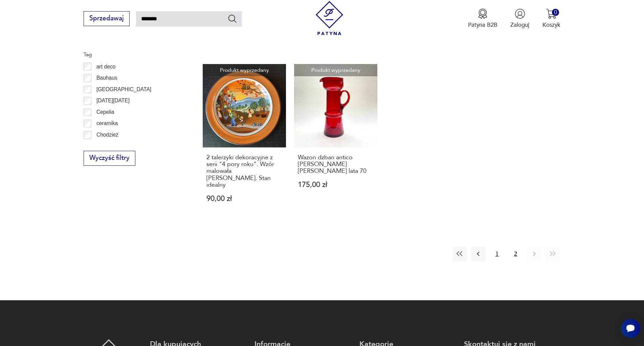 The image size is (644, 346). What do you see at coordinates (482, 13) in the screenshot?
I see `img: Ikona medalu` at bounding box center [482, 13].